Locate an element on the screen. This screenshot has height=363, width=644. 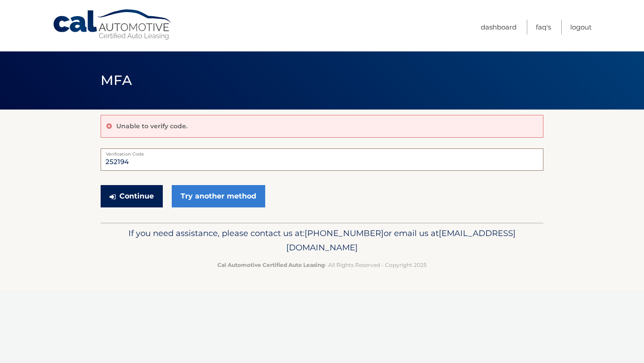
a: Try another method is located at coordinates (218, 196).